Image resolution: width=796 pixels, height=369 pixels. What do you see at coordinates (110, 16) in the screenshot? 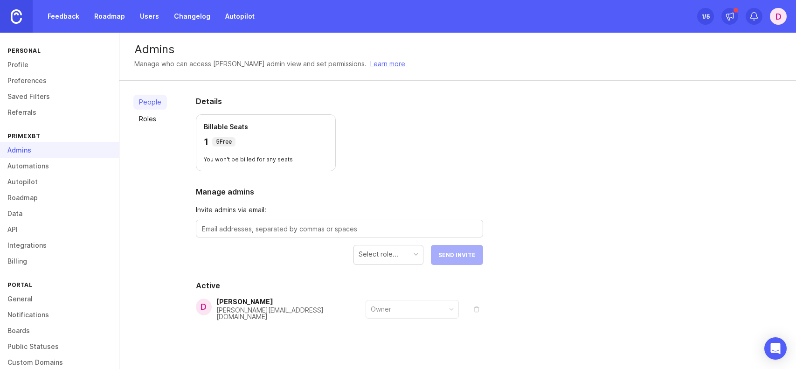
I see `a: Roadmap` at bounding box center [110, 16].